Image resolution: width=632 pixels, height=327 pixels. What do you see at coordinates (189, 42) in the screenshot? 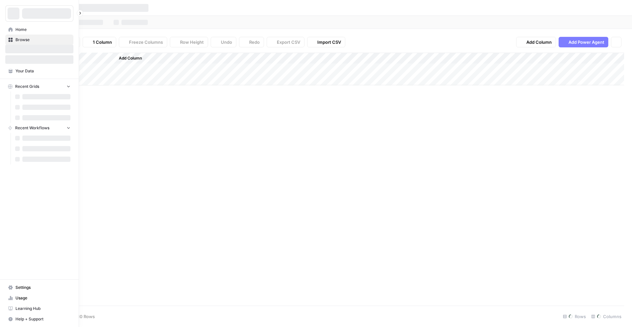
I see `button: Row Height` at bounding box center [189, 42].